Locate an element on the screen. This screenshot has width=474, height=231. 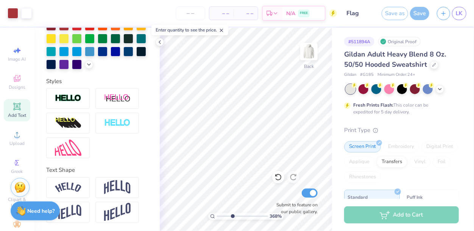
span: N/A is located at coordinates (291, 13).